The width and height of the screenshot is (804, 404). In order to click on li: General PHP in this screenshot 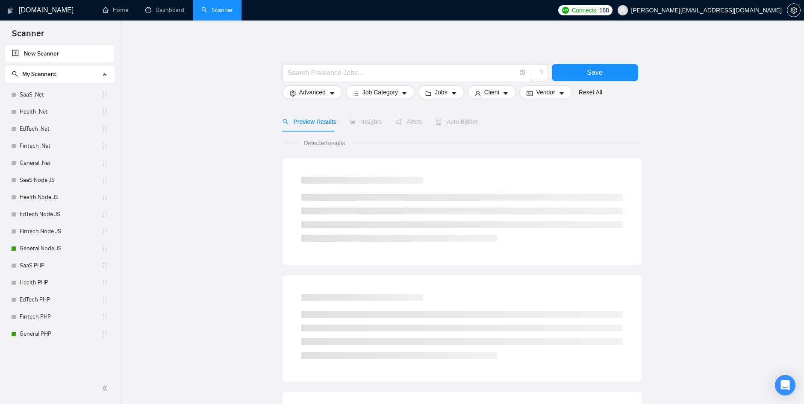, I will do `click(59, 334)`.